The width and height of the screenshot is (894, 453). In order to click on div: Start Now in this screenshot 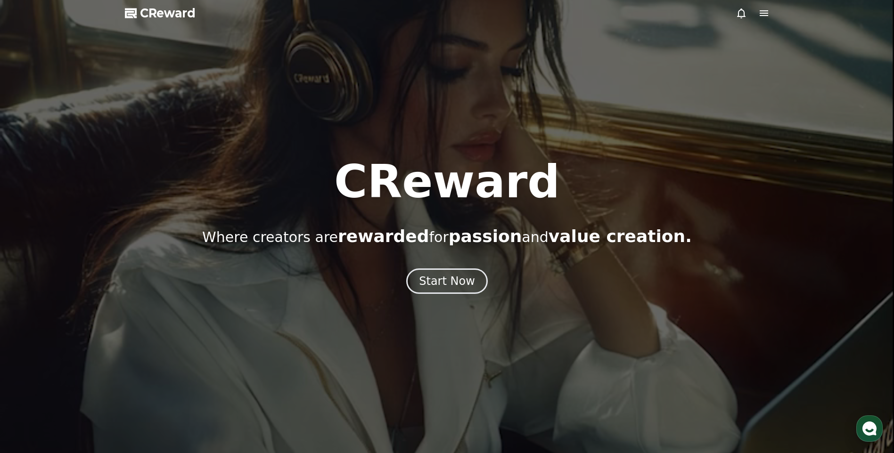, I will do `click(447, 281)`.